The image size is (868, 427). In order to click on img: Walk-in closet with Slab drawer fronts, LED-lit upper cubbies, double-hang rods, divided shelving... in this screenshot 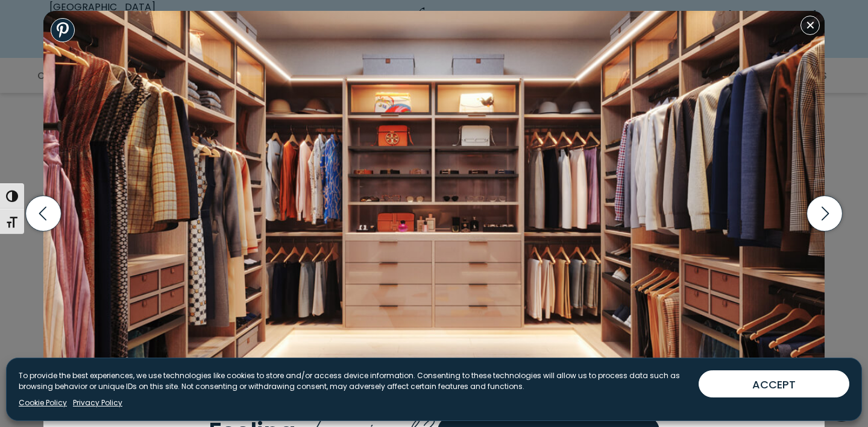, I will do `click(434, 207)`.